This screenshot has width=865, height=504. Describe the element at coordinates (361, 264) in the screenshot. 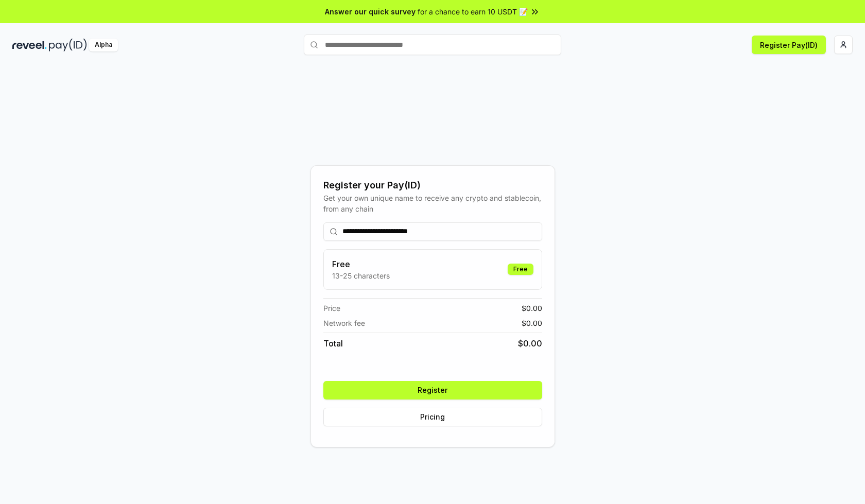

I see `h3: Free` at that location.